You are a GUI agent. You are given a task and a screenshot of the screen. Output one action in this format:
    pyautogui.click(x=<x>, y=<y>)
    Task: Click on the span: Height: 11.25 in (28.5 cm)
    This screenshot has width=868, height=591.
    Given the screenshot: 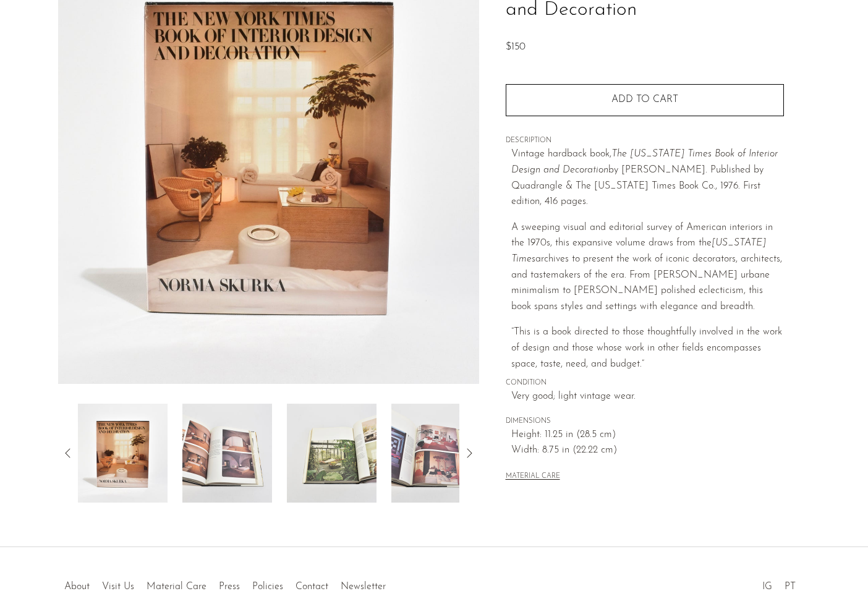 What is the action you would take?
    pyautogui.click(x=647, y=436)
    